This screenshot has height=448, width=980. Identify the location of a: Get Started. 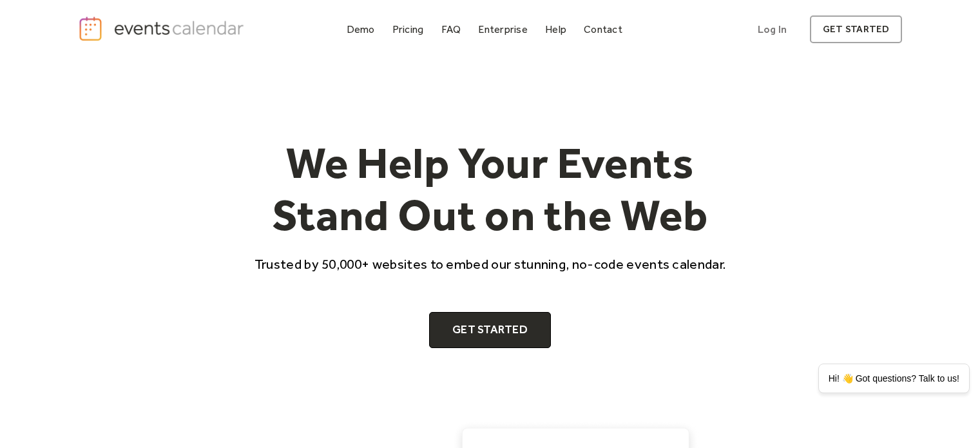
(489, 330).